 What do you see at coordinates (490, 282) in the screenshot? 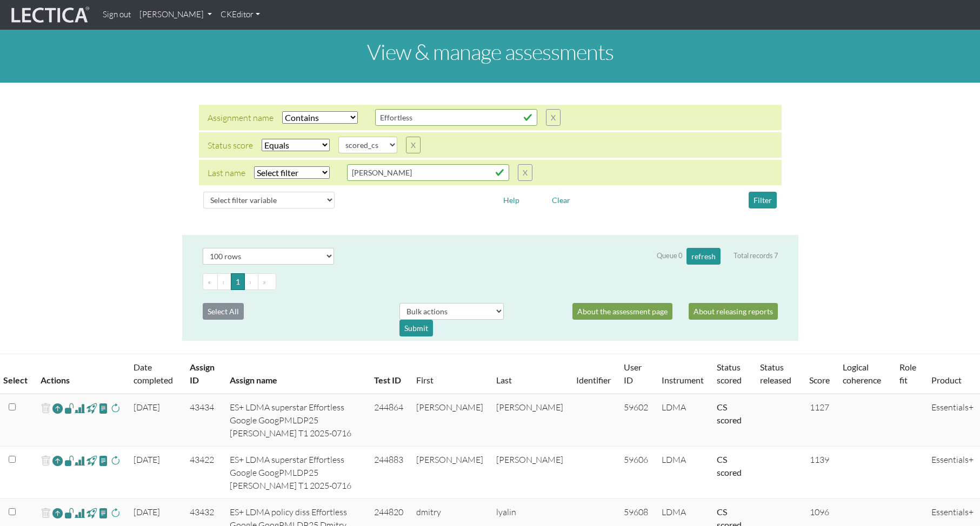
I see `ul: Pagination` at bounding box center [490, 282].